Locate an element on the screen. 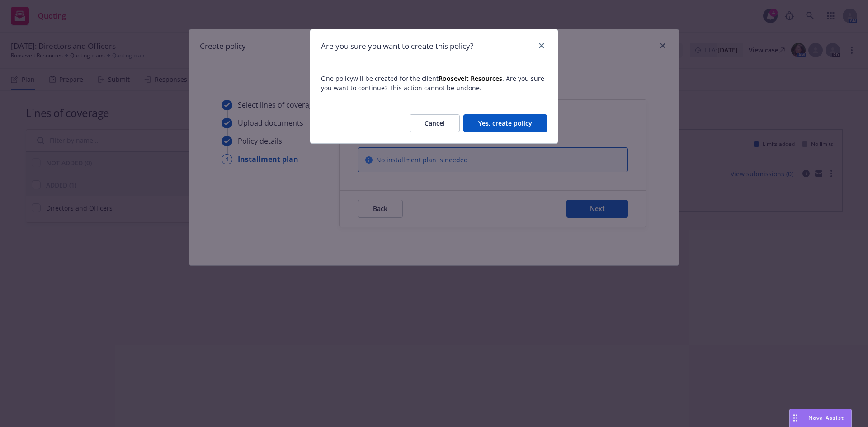 The image size is (868, 427). h1: Are you sure you want to create this policy? is located at coordinates (397, 46).